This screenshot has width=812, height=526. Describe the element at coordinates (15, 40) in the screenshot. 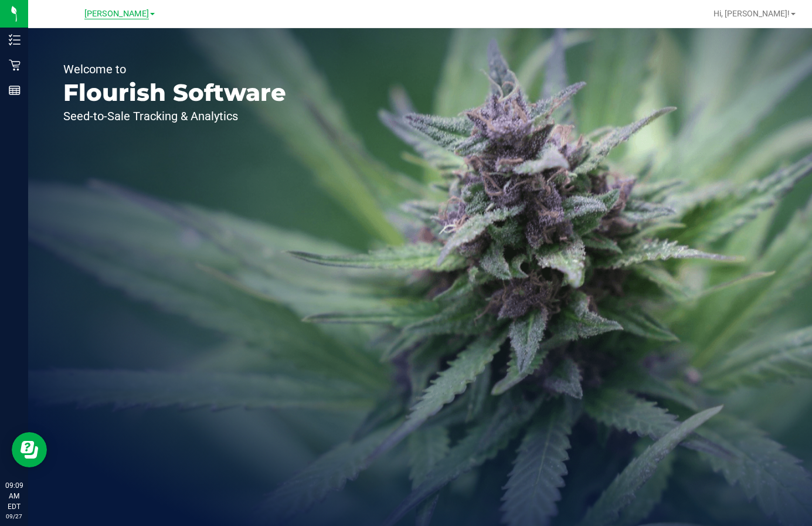

I see `inline-svg: Inventory` at that location.